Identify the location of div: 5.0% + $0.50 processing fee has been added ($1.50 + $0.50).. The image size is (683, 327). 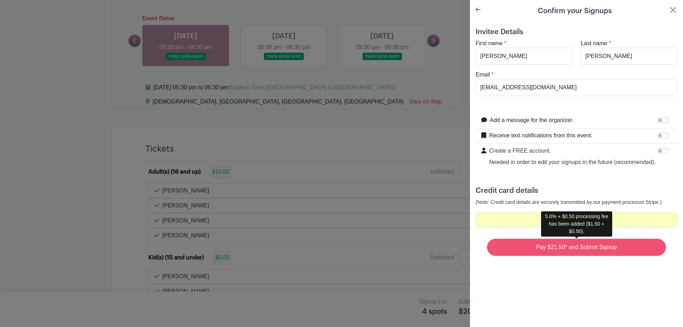
(577, 224).